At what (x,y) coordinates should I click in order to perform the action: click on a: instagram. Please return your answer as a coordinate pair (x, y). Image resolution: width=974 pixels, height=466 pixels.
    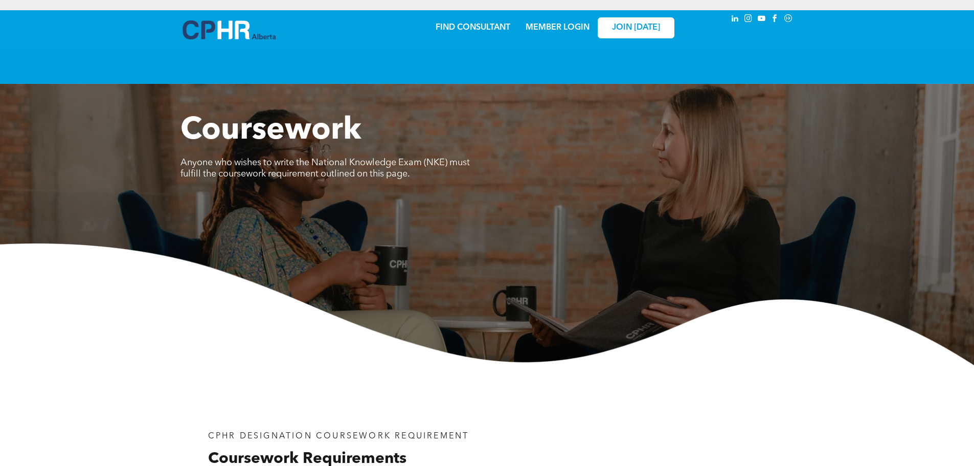
    Looking at the image, I should click on (748, 19).